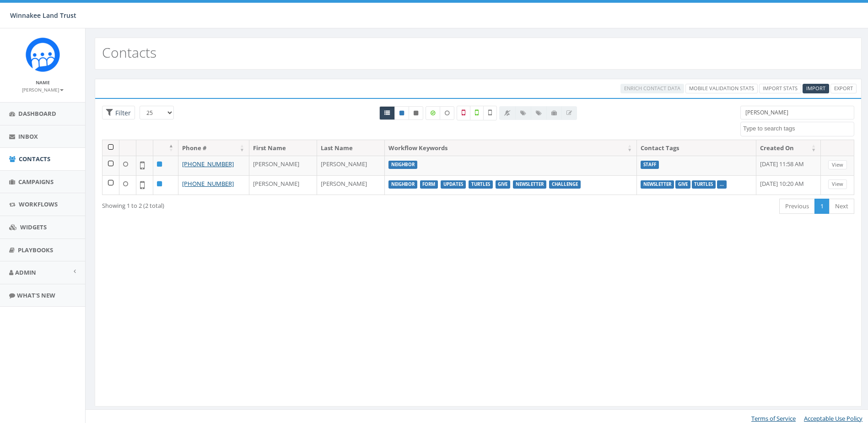 This screenshot has width=868, height=423. I want to click on th: Created On: activate to sort column ascending, so click(789, 148).